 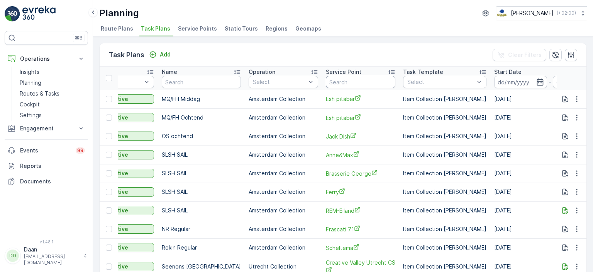 I want to click on a: Cockpit, so click(x=52, y=104).